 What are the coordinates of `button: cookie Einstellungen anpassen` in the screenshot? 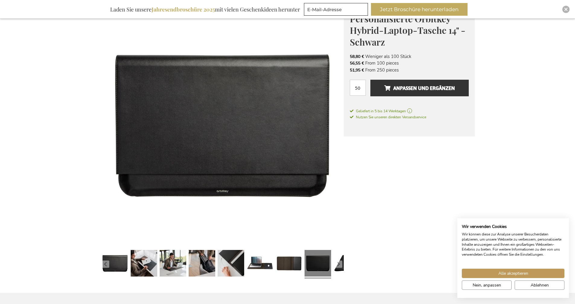 It's located at (486, 285).